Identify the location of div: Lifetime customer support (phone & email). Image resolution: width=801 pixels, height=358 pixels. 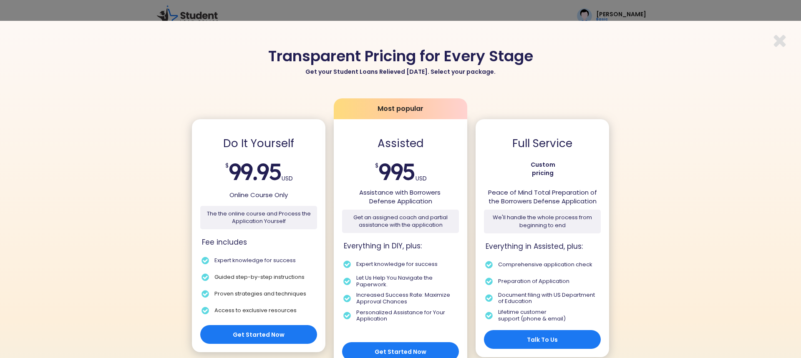
(532, 315).